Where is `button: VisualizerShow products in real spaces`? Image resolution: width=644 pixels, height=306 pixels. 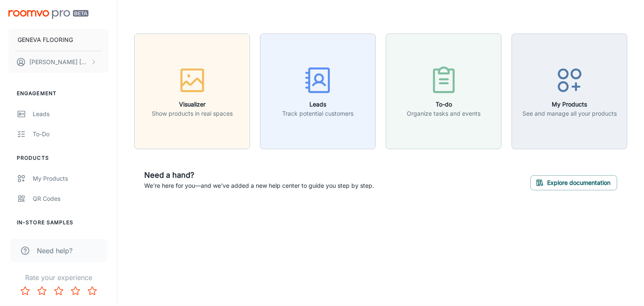
button: VisualizerShow products in real spaces is located at coordinates (192, 91).